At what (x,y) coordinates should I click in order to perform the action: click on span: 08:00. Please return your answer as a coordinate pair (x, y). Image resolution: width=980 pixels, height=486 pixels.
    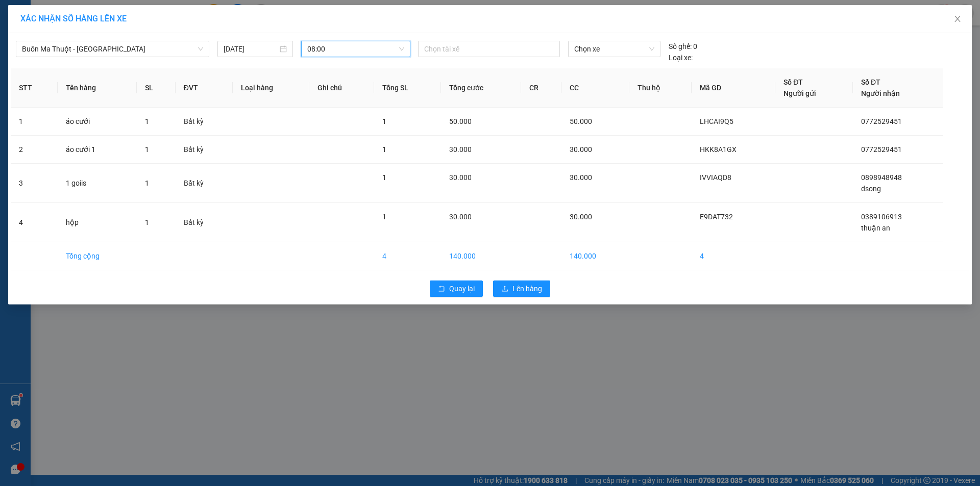
    Looking at the image, I should click on (356, 49).